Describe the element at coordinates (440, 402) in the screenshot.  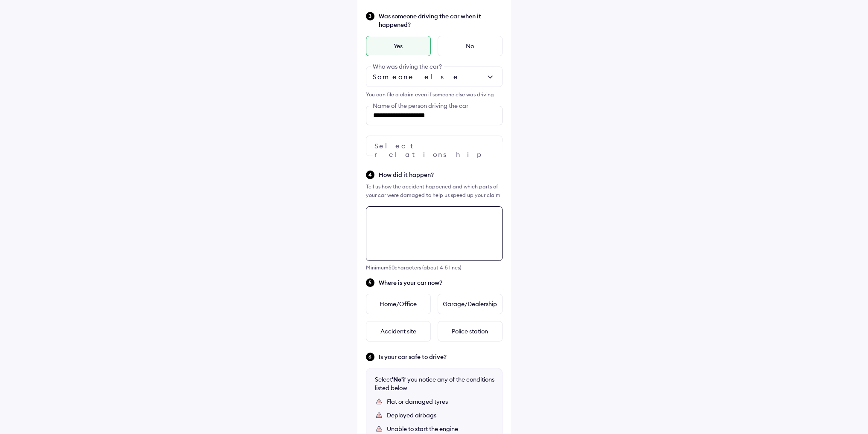
I see `div: Flat or damaged tyres` at that location.